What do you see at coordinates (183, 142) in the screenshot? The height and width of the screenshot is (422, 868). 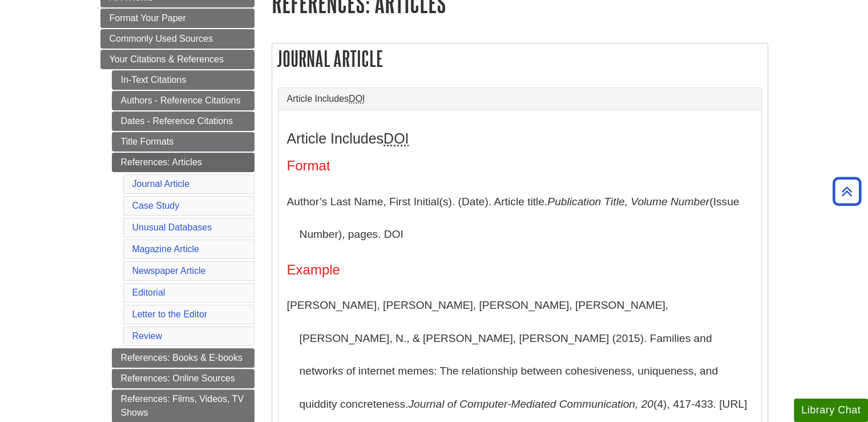 I see `a: Title Formats` at bounding box center [183, 142].